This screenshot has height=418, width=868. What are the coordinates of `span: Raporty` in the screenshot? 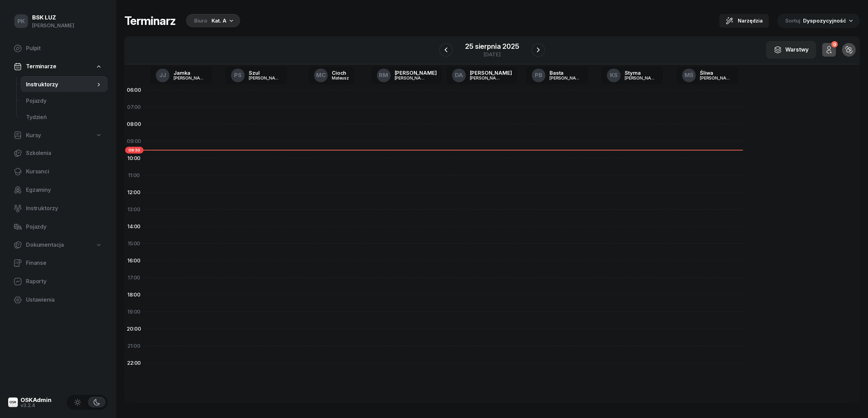 It's located at (64, 282).